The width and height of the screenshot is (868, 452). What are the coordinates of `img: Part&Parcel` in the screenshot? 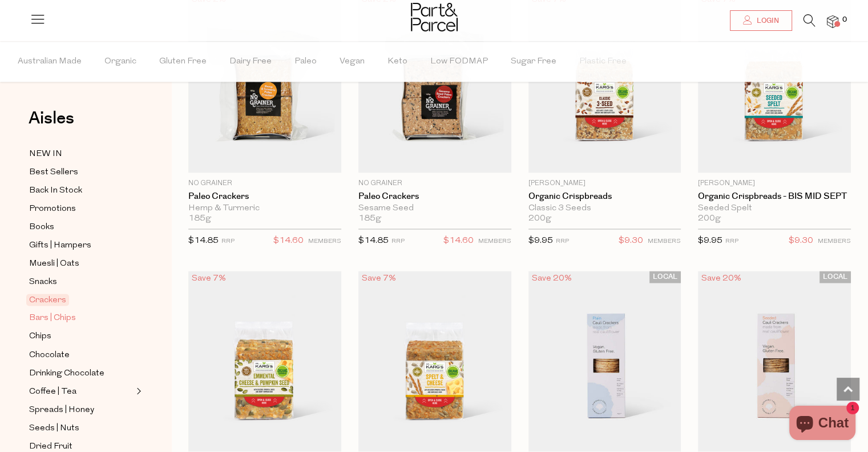 It's located at (434, 17).